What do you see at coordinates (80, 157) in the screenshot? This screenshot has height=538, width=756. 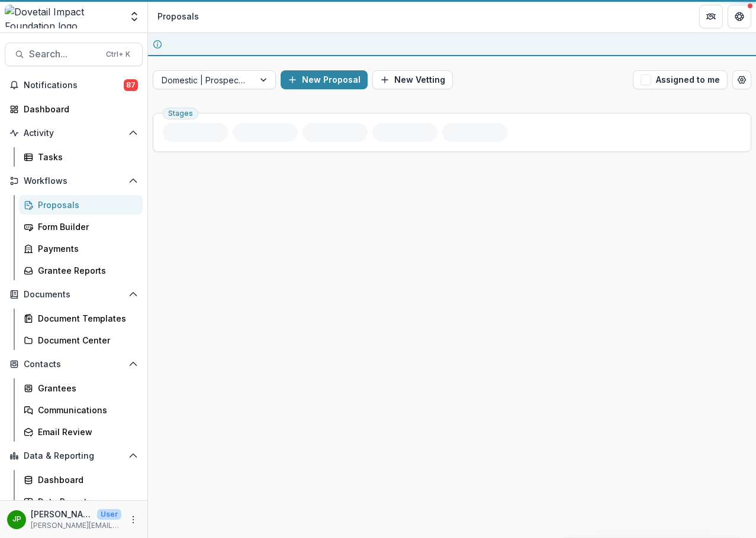 I see `a: Tasks` at bounding box center [80, 157].